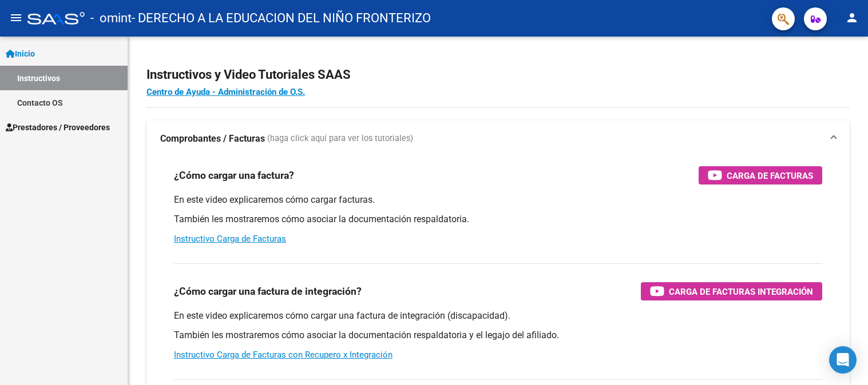  I want to click on p: En este video explicaremos cómo cargar facturas., so click(498, 200).